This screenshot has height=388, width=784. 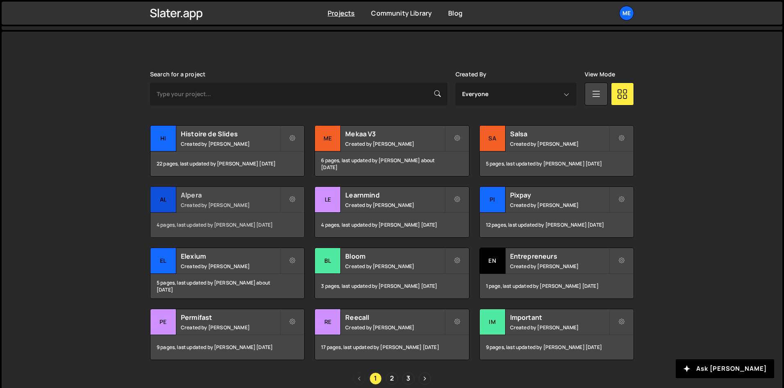 What do you see at coordinates (230, 195) in the screenshot?
I see `h2: Alpera` at bounding box center [230, 195].